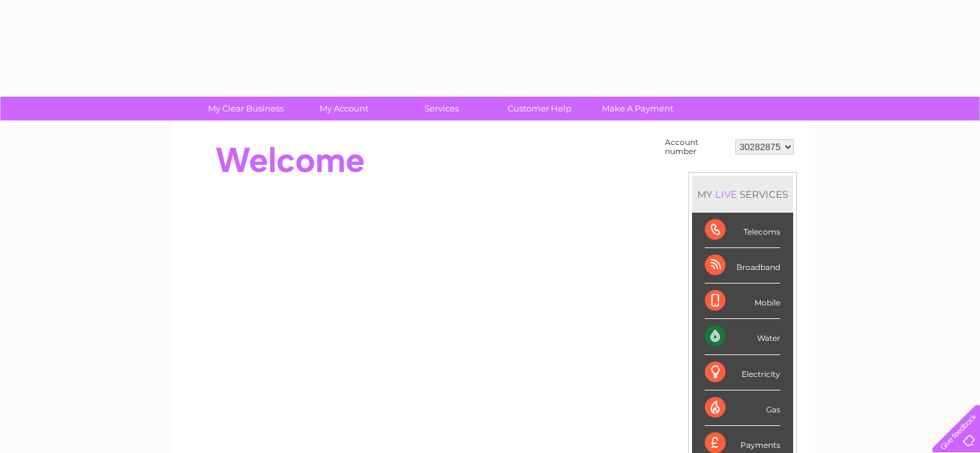 The width and height of the screenshot is (980, 453). I want to click on a: My Clear Business, so click(245, 109).